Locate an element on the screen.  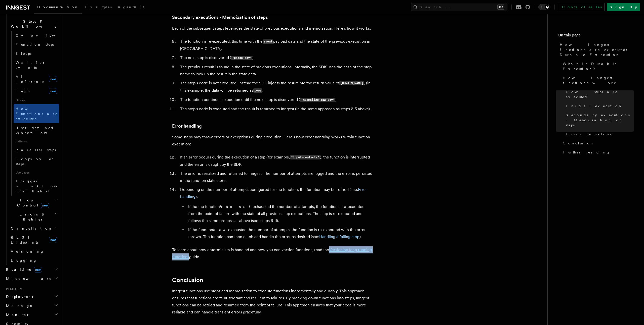
span: AI Inference is located at coordinates (30, 79).